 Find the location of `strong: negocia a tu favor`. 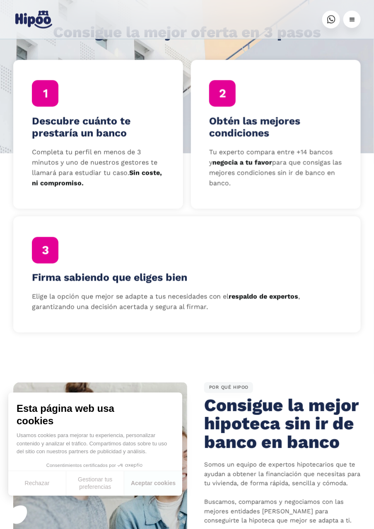

strong: negocia a tu favor is located at coordinates (242, 162).